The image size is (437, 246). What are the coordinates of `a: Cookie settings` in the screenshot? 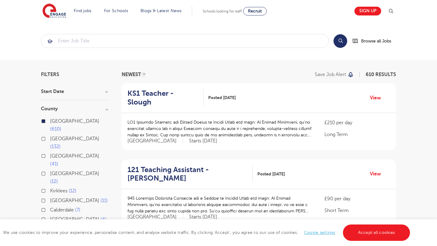 It's located at (320, 233).